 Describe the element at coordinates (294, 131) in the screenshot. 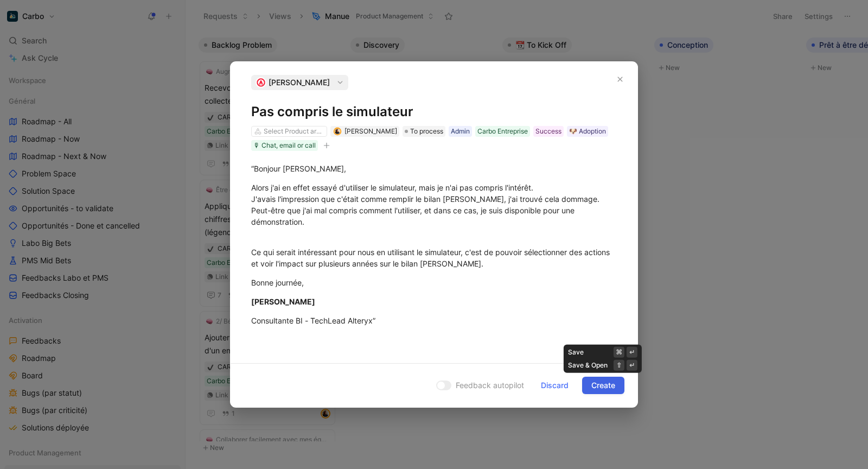

I see `div: Select Product areas` at that location.